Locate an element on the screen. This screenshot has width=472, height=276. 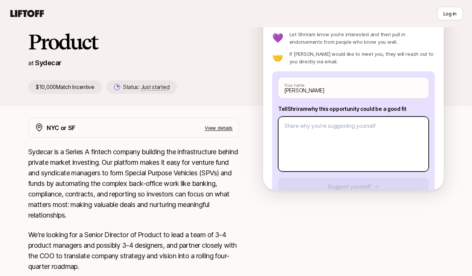
p: NYC or SF is located at coordinates (61, 128).